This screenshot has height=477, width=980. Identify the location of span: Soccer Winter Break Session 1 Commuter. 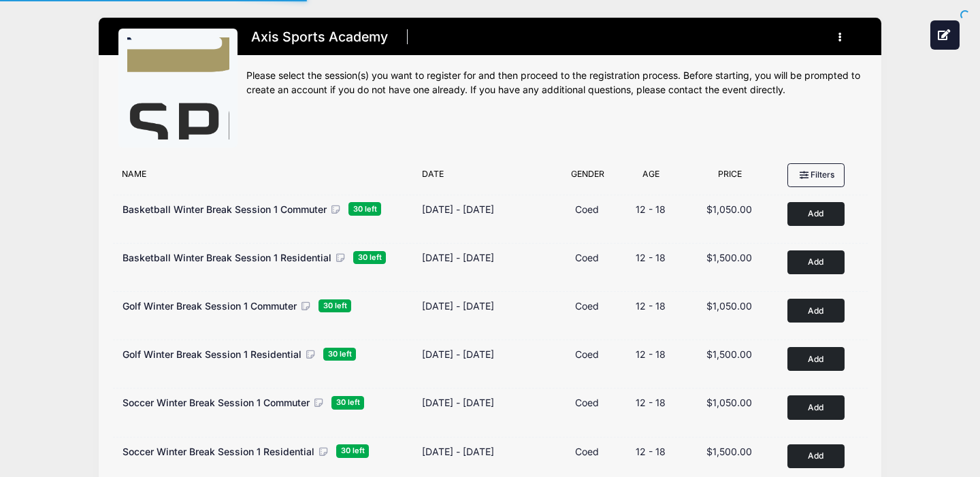
(216, 402).